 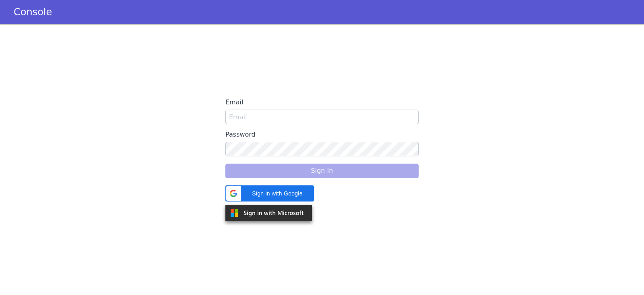 What do you see at coordinates (268, 213) in the screenshot?
I see `img: azure.svg` at bounding box center [268, 213].